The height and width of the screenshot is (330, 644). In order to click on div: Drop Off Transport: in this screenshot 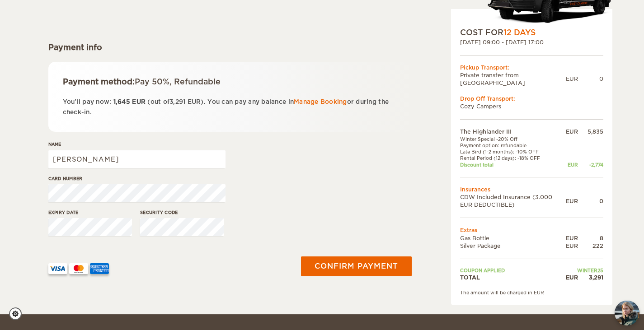, I will do `click(531, 98)`.